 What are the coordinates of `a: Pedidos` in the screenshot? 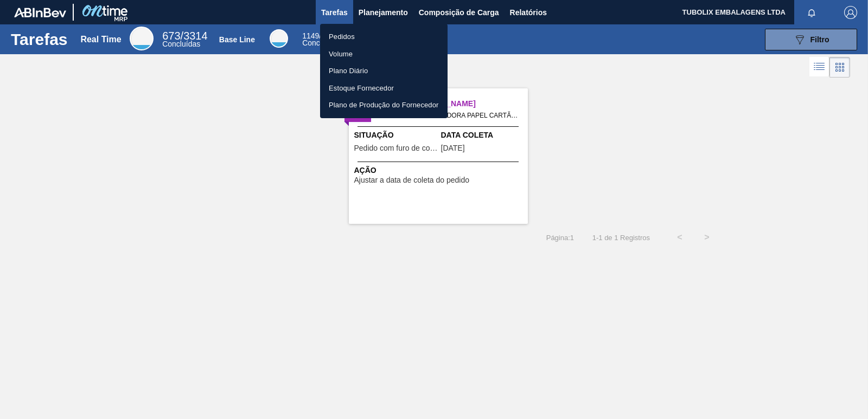 It's located at (383, 37).